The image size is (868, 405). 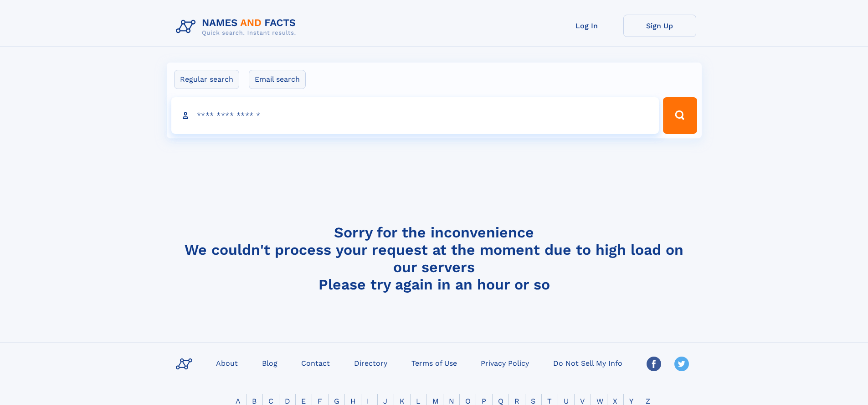 I want to click on a: Log In, so click(x=587, y=25).